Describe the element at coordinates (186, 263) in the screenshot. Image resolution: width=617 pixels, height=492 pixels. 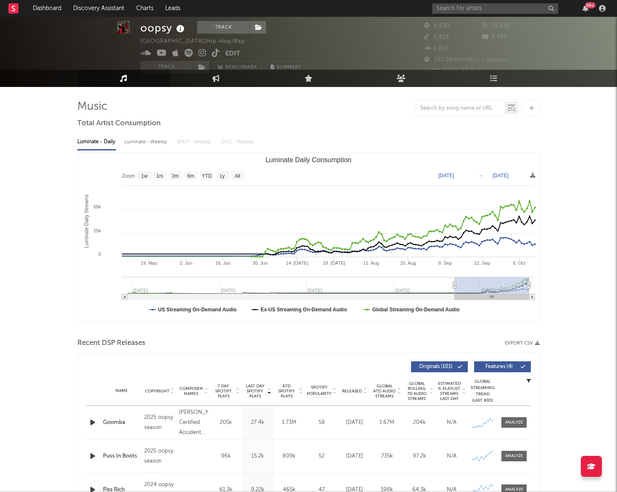
I see `text: 2. Jun` at that location.